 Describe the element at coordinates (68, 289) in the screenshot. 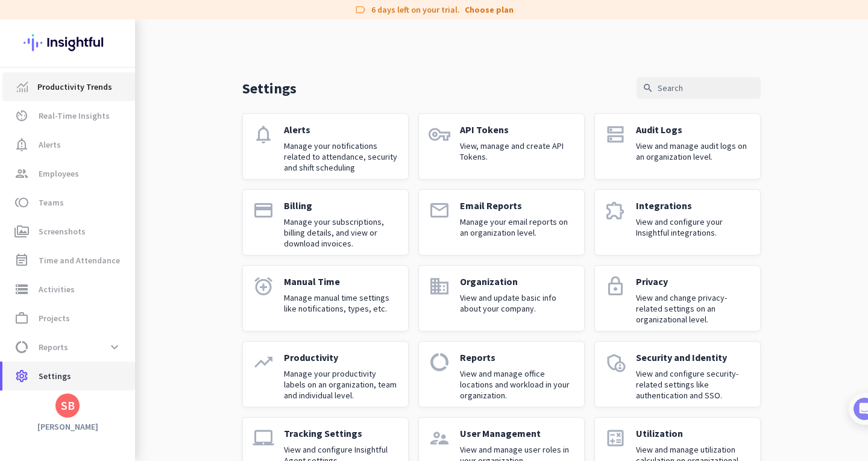

I see `a: storageActivities` at that location.